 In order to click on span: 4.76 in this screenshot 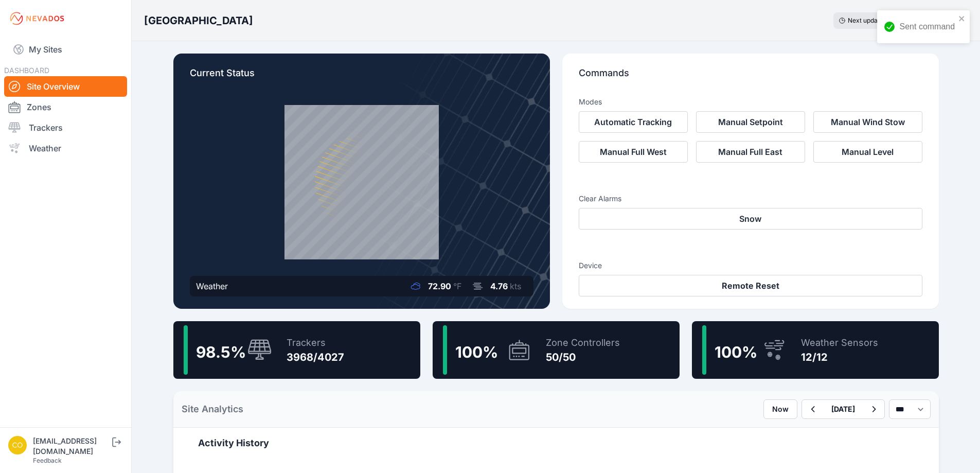, I will do `click(499, 286)`.